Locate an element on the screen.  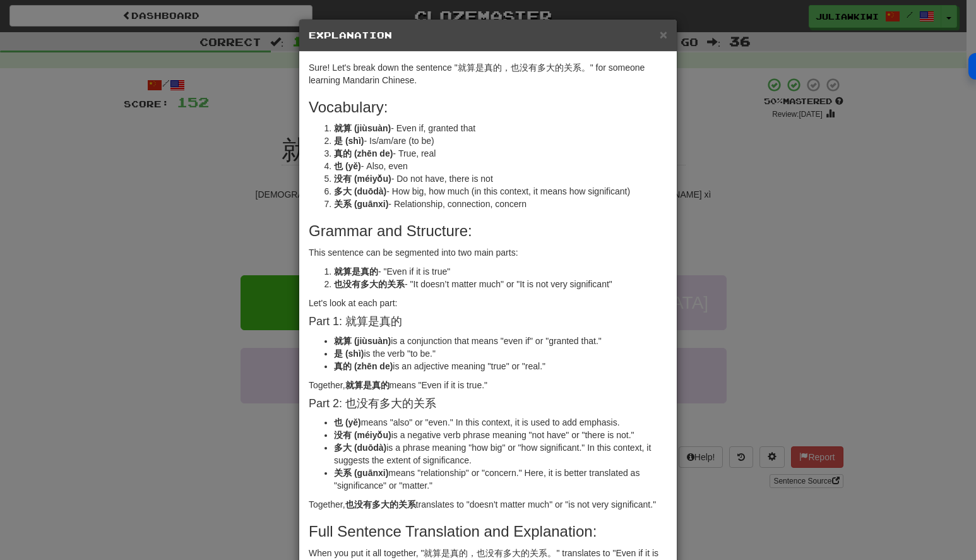
p: Let's look at each part: is located at coordinates (488, 303).